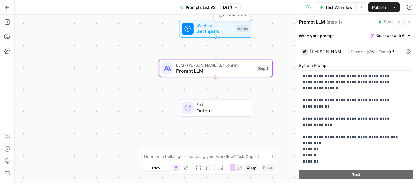 The image size is (417, 183). Describe the element at coordinates (221, 104) in the screenshot. I see `span: End` at that location.